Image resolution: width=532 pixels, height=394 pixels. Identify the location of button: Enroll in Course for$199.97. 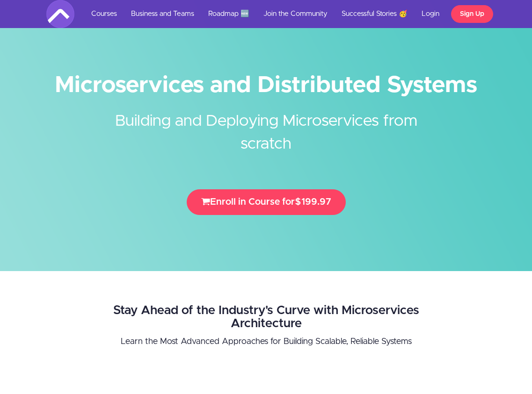
(266, 202).